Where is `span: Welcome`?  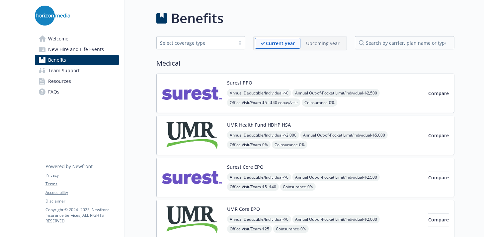
span: Welcome is located at coordinates (58, 39).